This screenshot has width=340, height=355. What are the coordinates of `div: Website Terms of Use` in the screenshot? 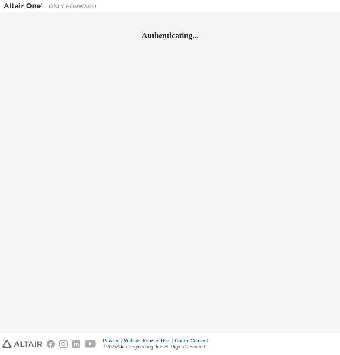 It's located at (149, 341).